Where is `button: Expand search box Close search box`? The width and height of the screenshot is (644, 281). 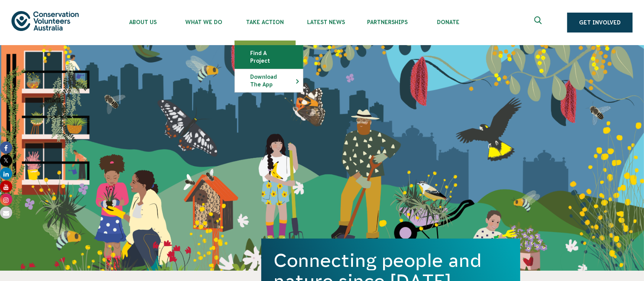
button: Expand search box Close search box is located at coordinates (539, 23).